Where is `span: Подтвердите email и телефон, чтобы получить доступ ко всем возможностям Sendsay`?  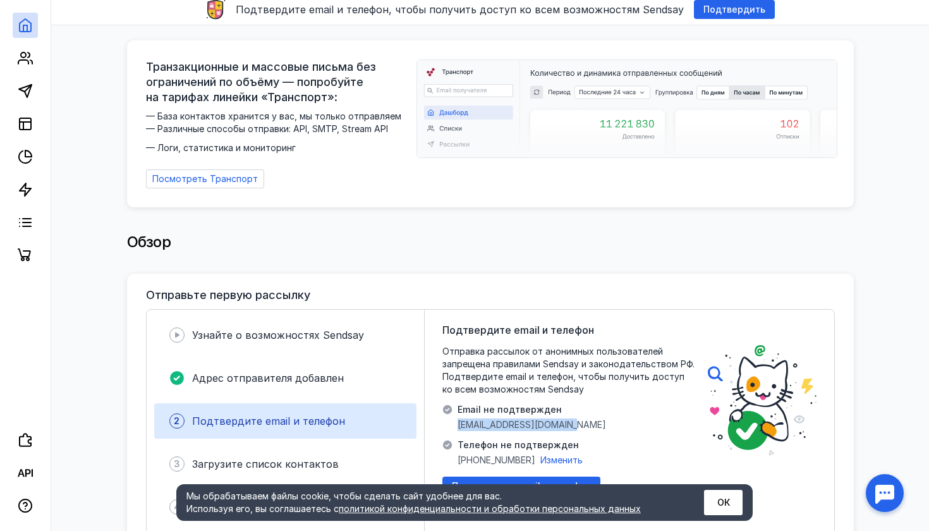 span: Подтвердите email и телефон, чтобы получить доступ ко всем возможностям Sendsay is located at coordinates (460, 9).